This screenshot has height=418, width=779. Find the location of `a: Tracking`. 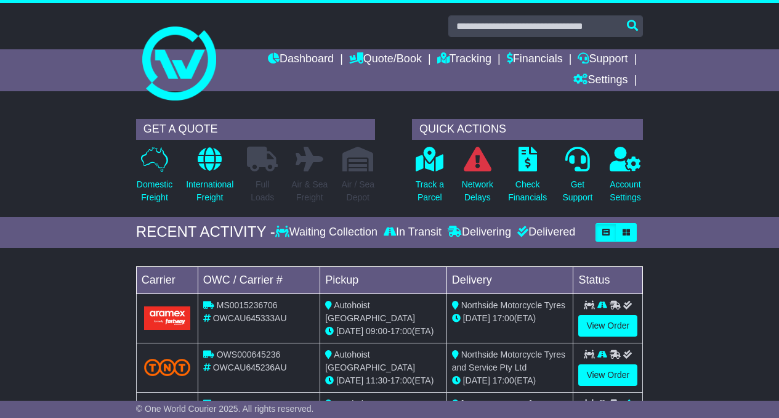

a: Tracking is located at coordinates (465, 60).